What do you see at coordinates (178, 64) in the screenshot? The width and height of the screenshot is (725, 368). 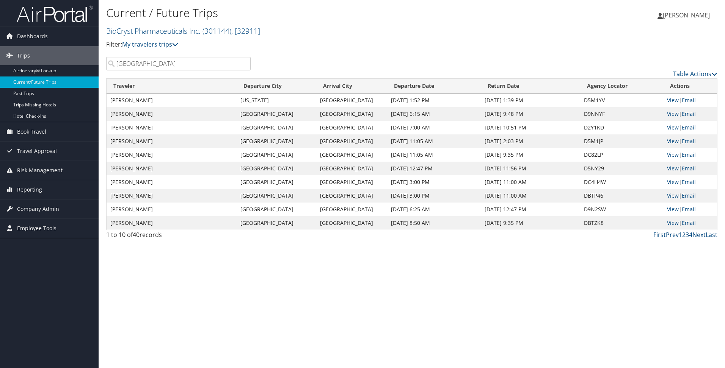 I see `input: Search Traveler or Arrival City` at bounding box center [178, 64].